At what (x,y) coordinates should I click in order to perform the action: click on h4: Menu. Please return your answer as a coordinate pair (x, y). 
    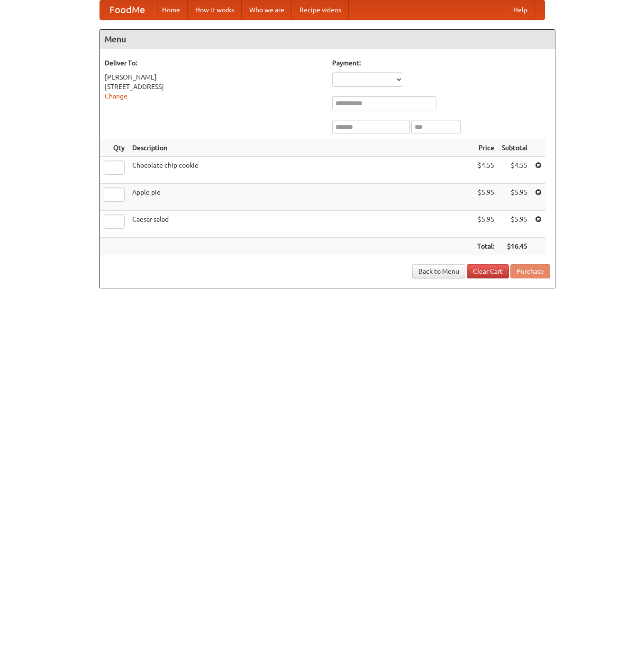
    Looking at the image, I should click on (327, 39).